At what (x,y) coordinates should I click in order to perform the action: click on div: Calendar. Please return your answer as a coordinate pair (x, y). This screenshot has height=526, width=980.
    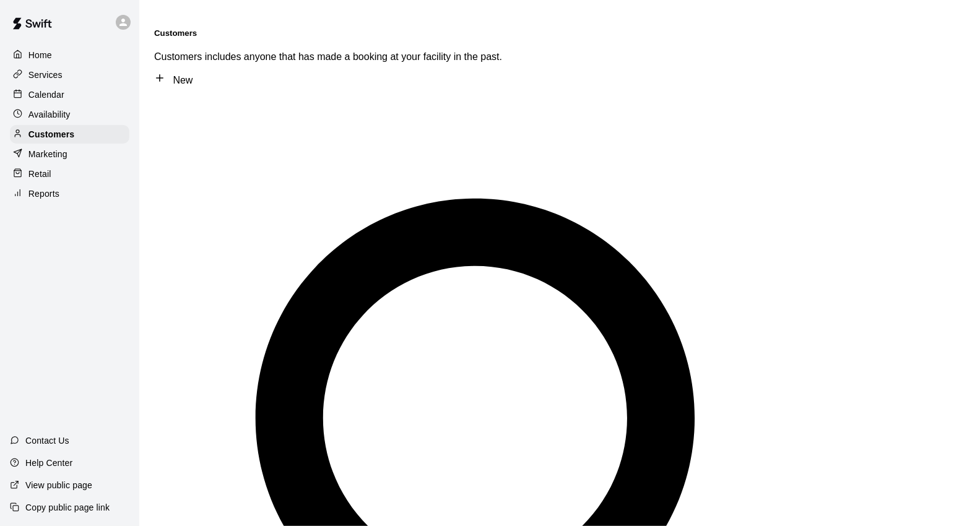
    Looking at the image, I should click on (70, 95).